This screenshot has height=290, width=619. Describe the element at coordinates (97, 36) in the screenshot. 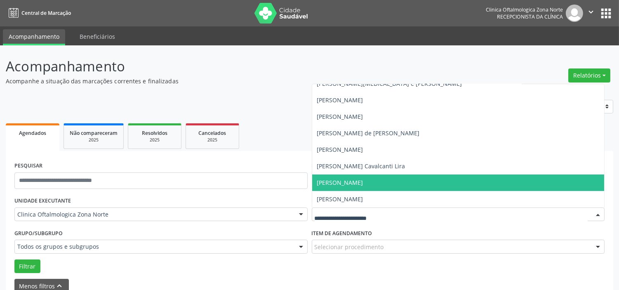

I see `a: Beneficiários` at that location.